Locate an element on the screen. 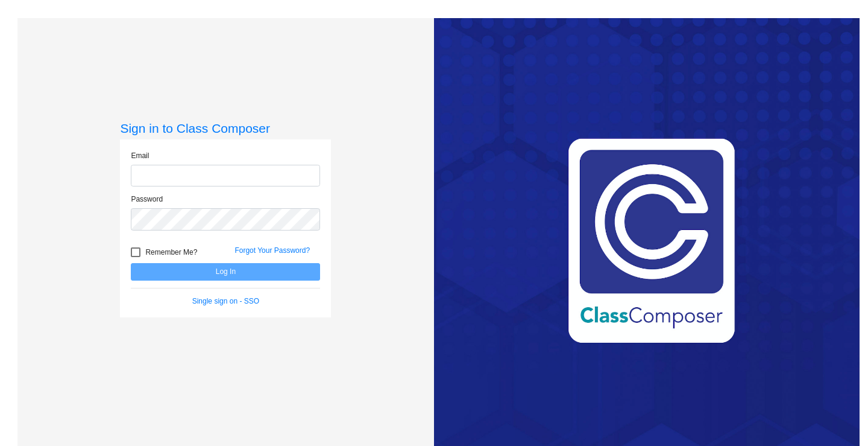 The image size is (868, 446). h3: Sign in to Class Composer is located at coordinates (226, 128).